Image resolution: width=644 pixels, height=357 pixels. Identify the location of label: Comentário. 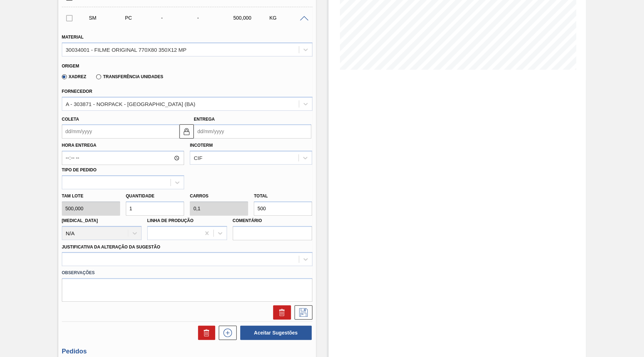
(272, 220).